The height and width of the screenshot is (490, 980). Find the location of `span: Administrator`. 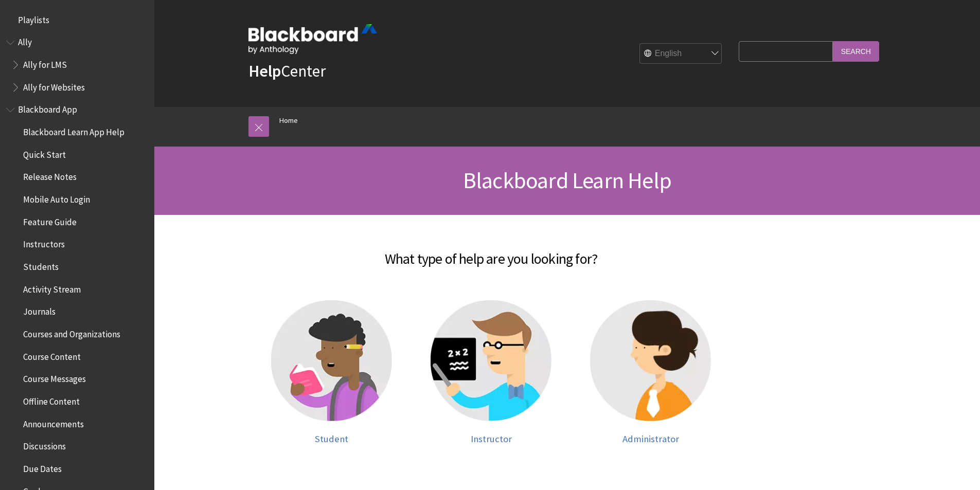

span: Administrator is located at coordinates (651, 438).